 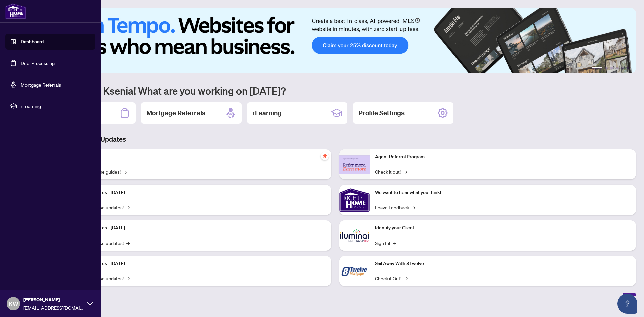 What do you see at coordinates (38, 63) in the screenshot?
I see `a: Deal Processing` at bounding box center [38, 63].